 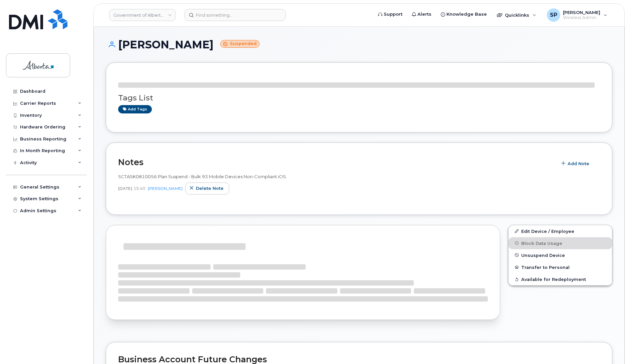 I want to click on span: Add Note, so click(x=578, y=164).